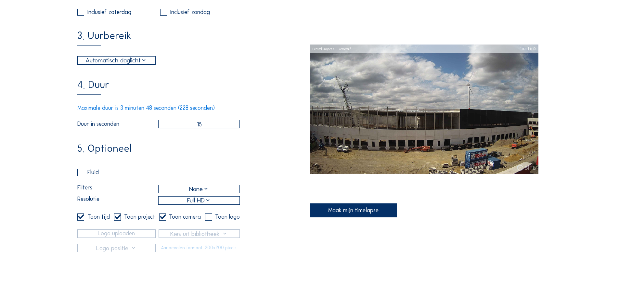 The height and width of the screenshot is (296, 619). What do you see at coordinates (104, 151) in the screenshot?
I see `div: 5. Optioneel` at bounding box center [104, 151].